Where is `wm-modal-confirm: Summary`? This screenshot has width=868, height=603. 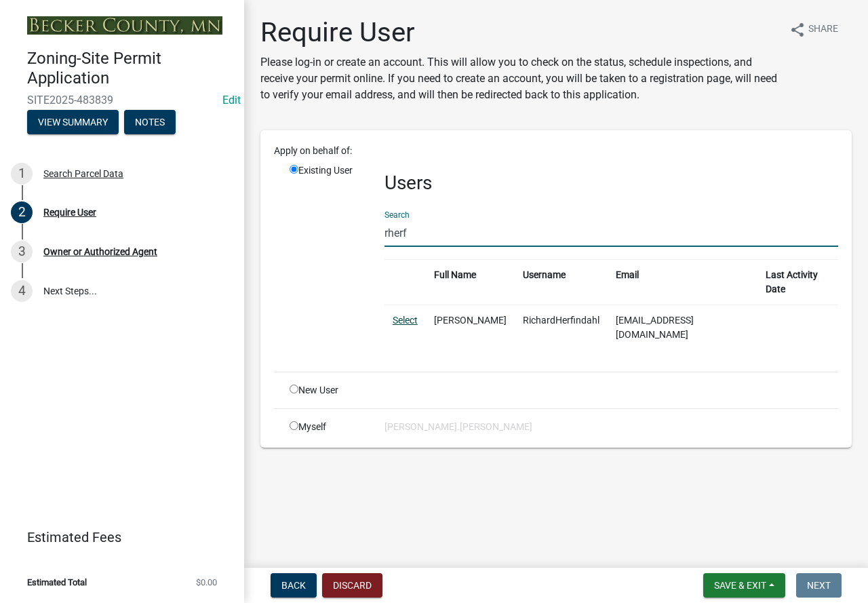
wm-modal-confirm: Summary is located at coordinates (73, 123).